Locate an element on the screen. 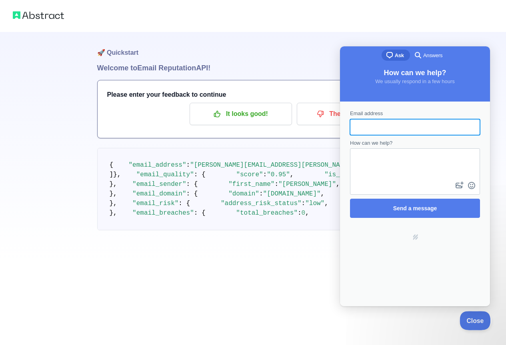 The width and height of the screenshot is (506, 345). span: "total_breaches" is located at coordinates (267, 213).